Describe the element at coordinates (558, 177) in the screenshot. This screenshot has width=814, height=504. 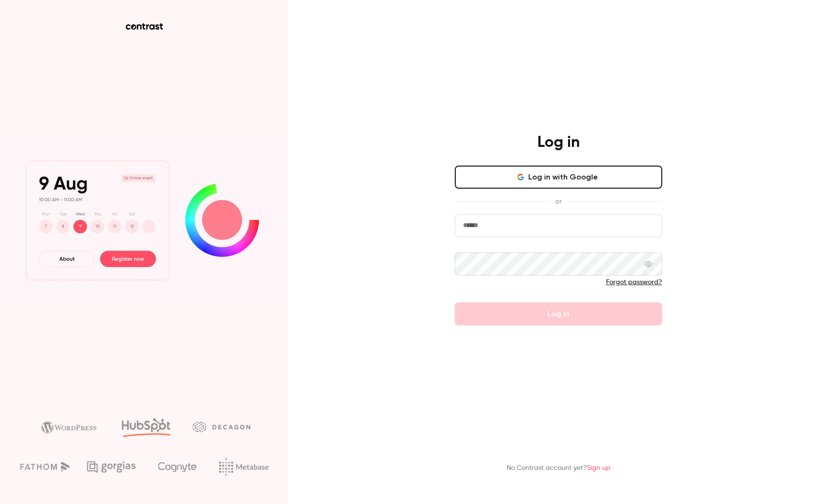
I see `button: Log in with Google` at that location.